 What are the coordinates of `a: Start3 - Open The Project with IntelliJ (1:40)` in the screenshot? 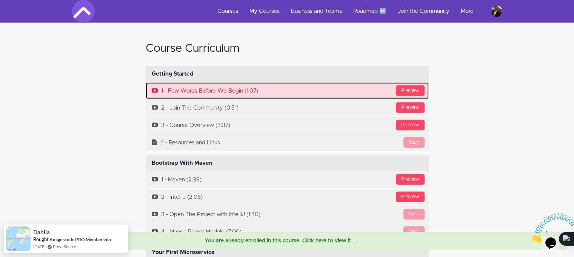 It's located at (287, 214).